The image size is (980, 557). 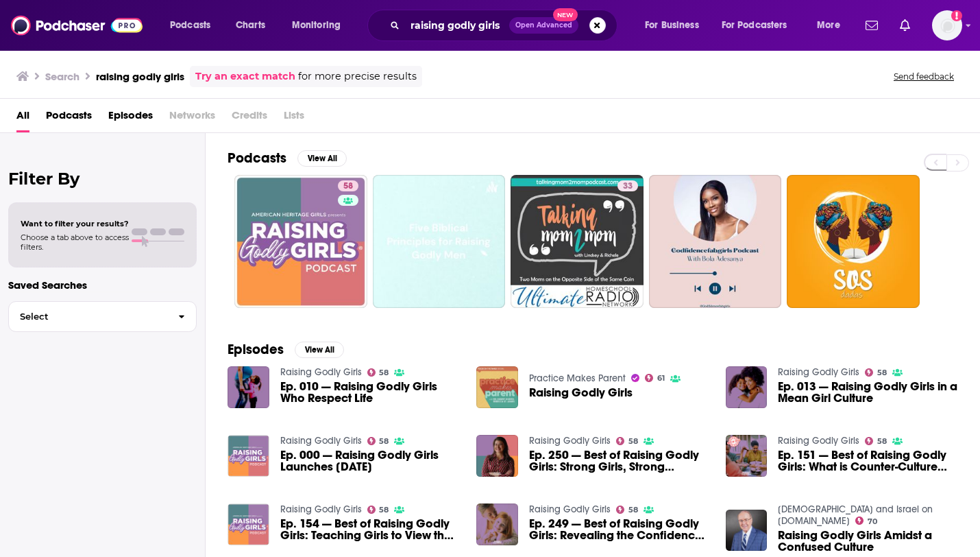 I want to click on a: Charts, so click(x=250, y=26).